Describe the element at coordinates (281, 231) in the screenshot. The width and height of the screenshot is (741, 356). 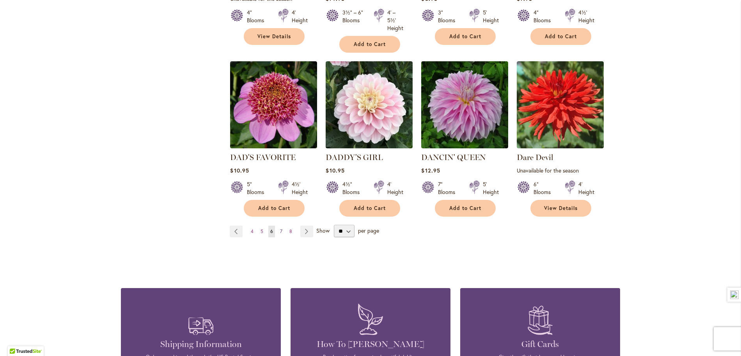
I see `a: 7` at that location.